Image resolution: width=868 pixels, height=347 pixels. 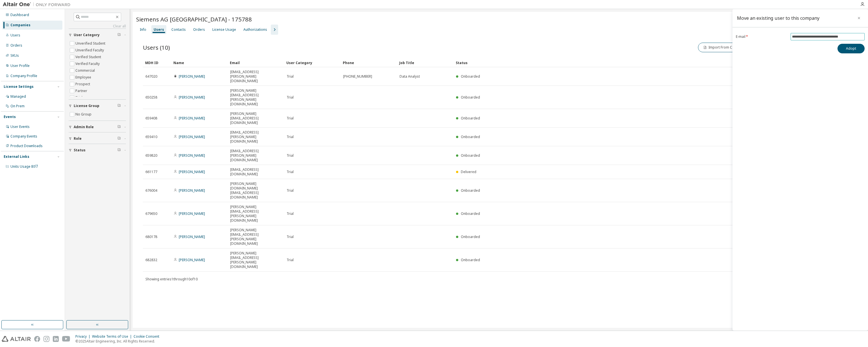 What do you see at coordinates (97, 26) in the screenshot?
I see `a: Clear all` at bounding box center [97, 26].